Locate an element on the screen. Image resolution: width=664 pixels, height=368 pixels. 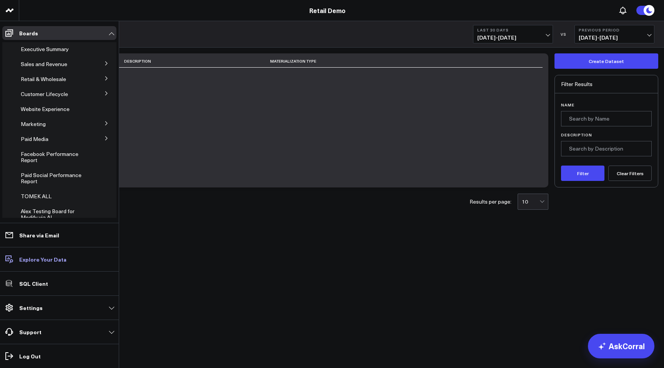
p: SQL Client is located at coordinates (33, 283).